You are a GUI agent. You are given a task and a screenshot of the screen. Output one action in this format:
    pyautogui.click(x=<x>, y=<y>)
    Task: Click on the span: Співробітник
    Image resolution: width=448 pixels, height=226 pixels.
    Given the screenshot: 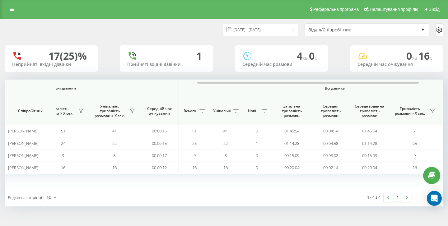 What is the action you would take?
    pyautogui.click(x=30, y=111)
    